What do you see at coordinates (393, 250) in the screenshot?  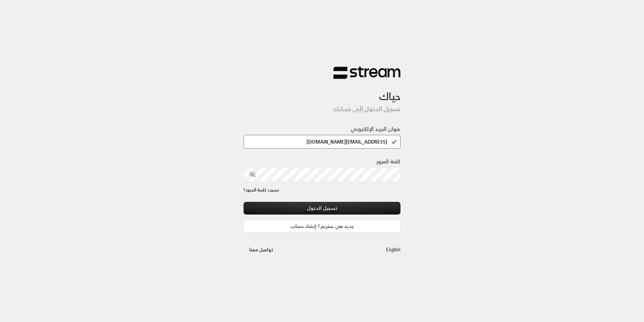 I see `a: English` at bounding box center [393, 250].